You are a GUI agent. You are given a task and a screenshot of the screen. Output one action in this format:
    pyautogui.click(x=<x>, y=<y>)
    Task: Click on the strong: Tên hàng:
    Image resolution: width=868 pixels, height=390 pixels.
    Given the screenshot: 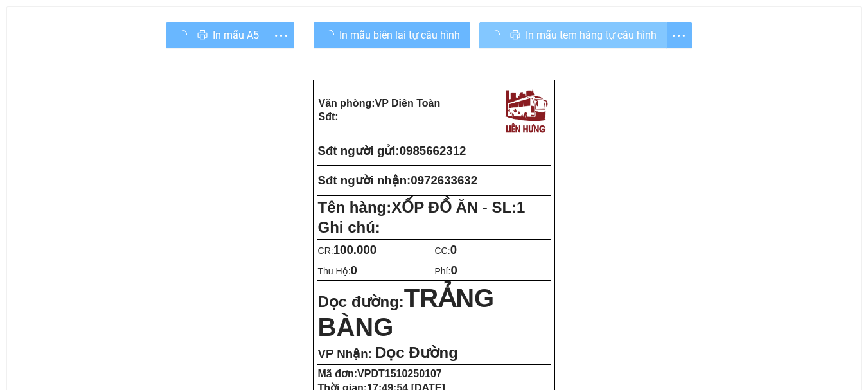 What is the action you would take?
    pyautogui.click(x=421, y=207)
    